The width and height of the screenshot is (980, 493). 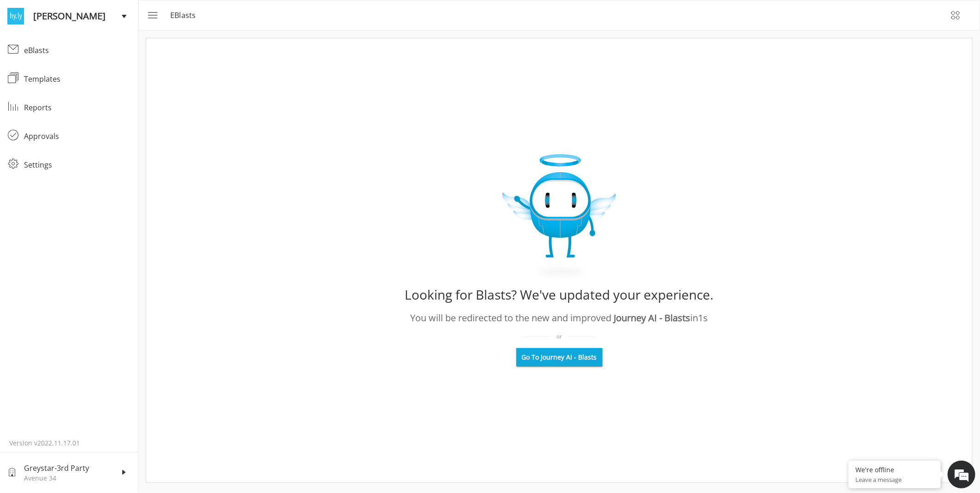 What do you see at coordinates (68, 443) in the screenshot?
I see `p: Version v2022.11.17.01` at bounding box center [68, 443].